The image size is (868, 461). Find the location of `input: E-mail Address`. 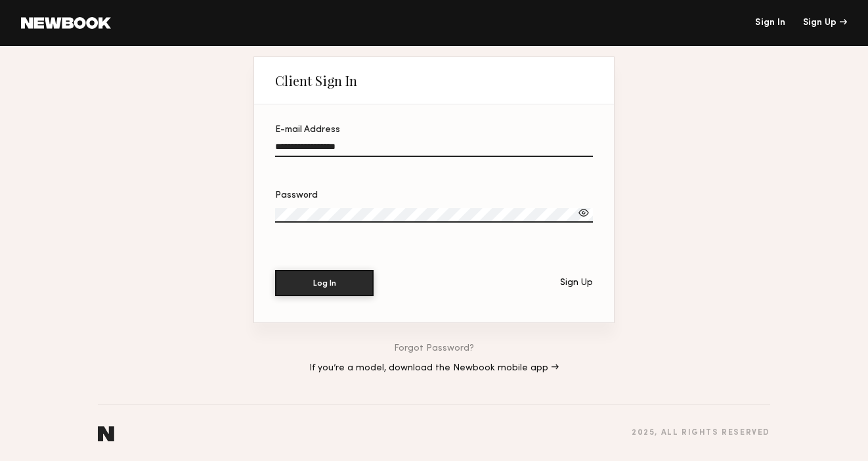

input: E-mail Address is located at coordinates (434, 149).